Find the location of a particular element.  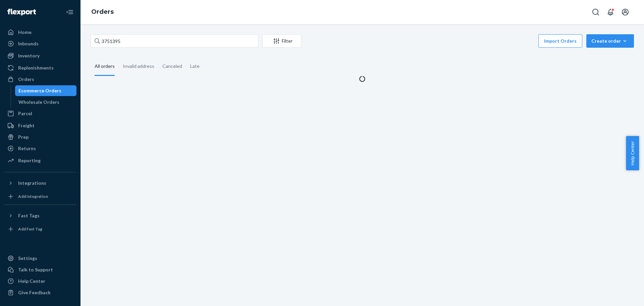

div: All orders is located at coordinates (105, 66).